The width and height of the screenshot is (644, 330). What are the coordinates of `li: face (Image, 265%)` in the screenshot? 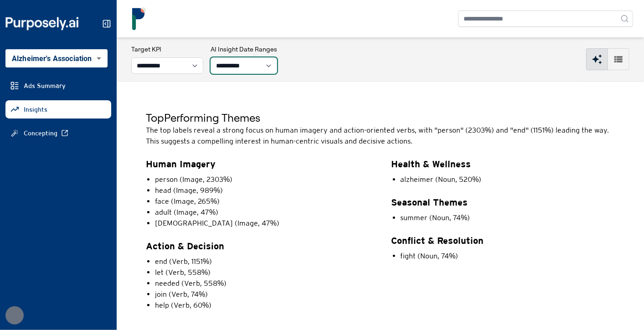 It's located at (262, 201).